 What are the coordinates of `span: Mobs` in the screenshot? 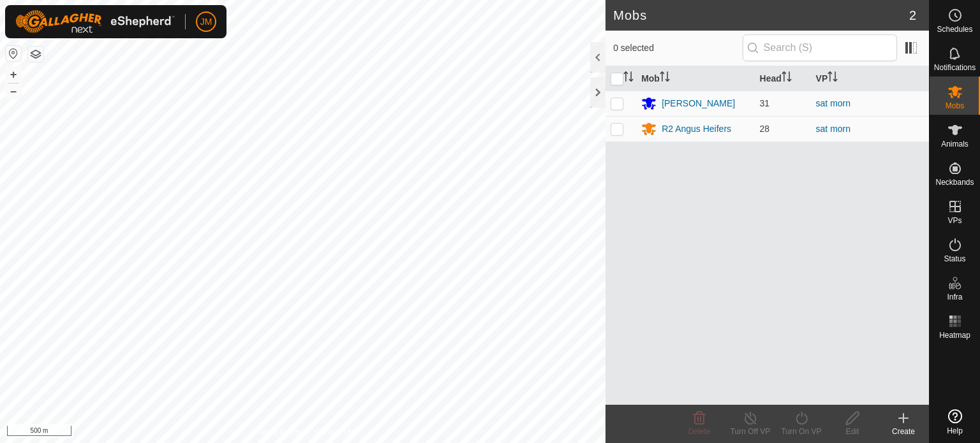 It's located at (955, 106).